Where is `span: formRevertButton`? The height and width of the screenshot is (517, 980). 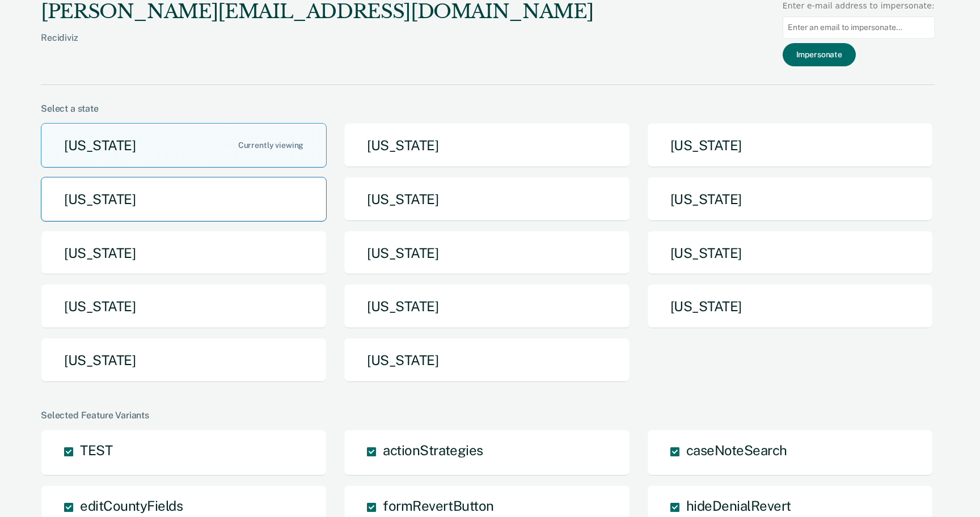 span: formRevertButton is located at coordinates (438, 505).